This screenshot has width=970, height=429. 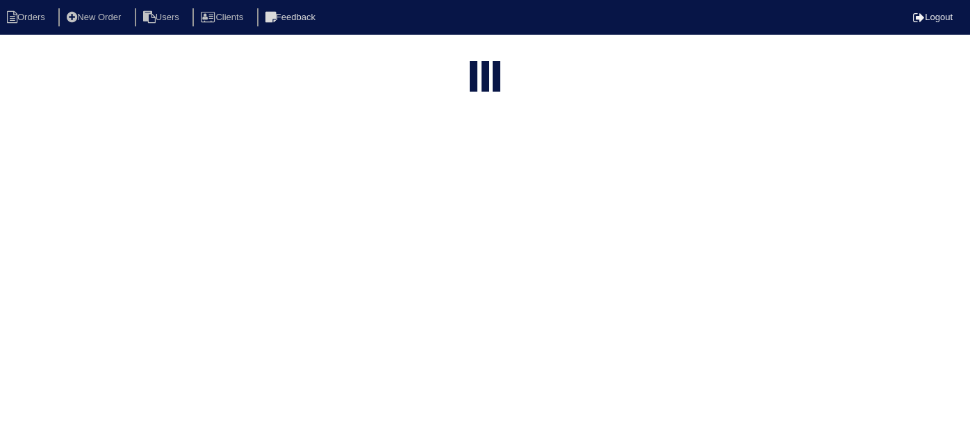 I want to click on div: loading..., so click(x=485, y=78).